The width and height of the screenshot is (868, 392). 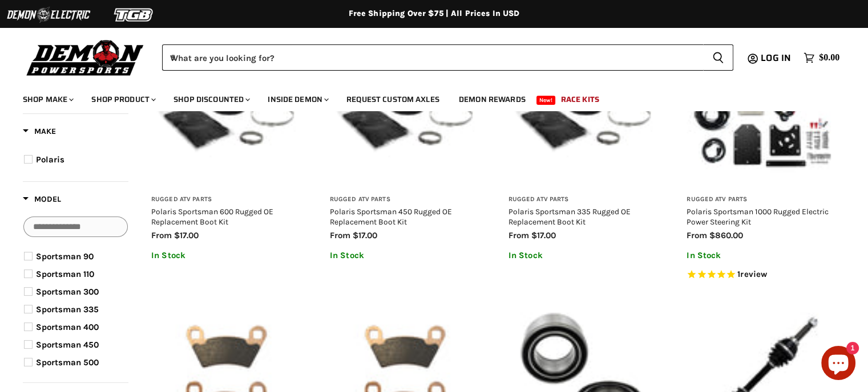 I want to click on span: Sportsman 335, so click(x=67, y=310).